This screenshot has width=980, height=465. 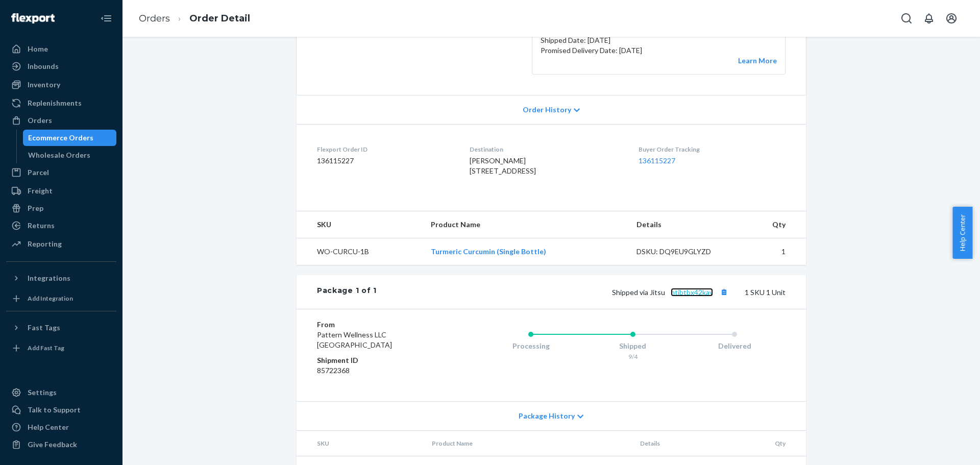 What do you see at coordinates (39, 120) in the screenshot?
I see `div: Orders` at bounding box center [39, 120].